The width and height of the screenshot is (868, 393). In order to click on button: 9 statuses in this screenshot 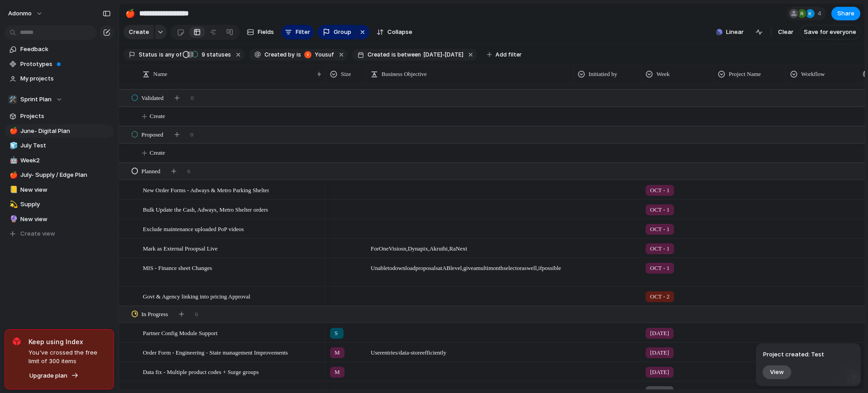, I will do `click(208, 55)`.